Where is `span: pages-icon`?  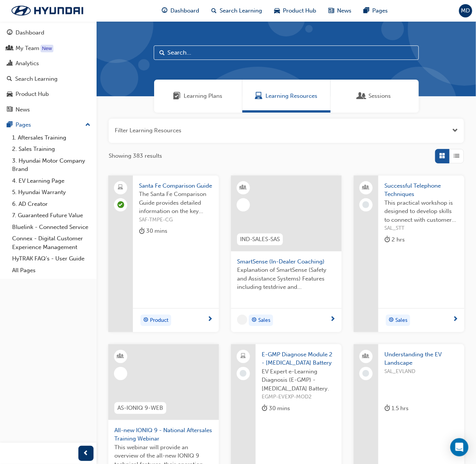
span: pages-icon is located at coordinates (9, 125).